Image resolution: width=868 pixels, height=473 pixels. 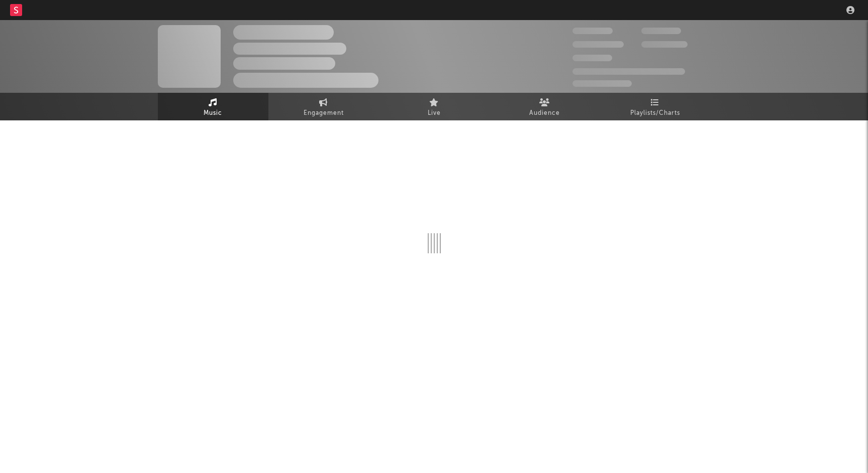 What do you see at coordinates (655, 113) in the screenshot?
I see `span: Playlists/Charts` at bounding box center [655, 113].